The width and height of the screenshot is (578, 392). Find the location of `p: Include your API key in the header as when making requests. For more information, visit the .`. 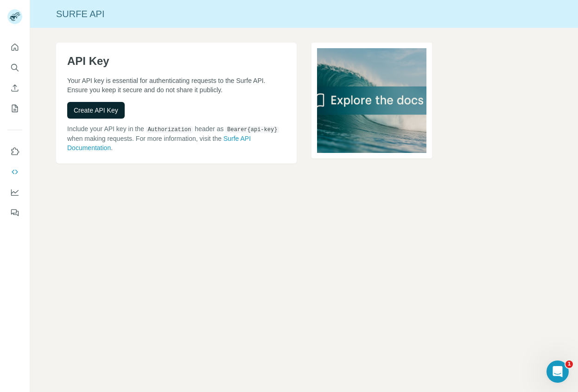

p: Include your API key in the header as when making requests. For more information, visit the . is located at coordinates (176, 138).